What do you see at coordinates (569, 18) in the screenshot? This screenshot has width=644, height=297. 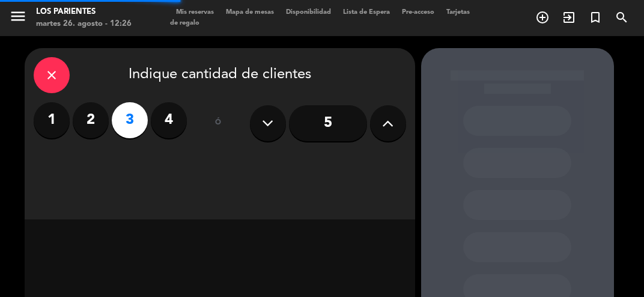 I see `i: exit_to_app` at bounding box center [569, 18].